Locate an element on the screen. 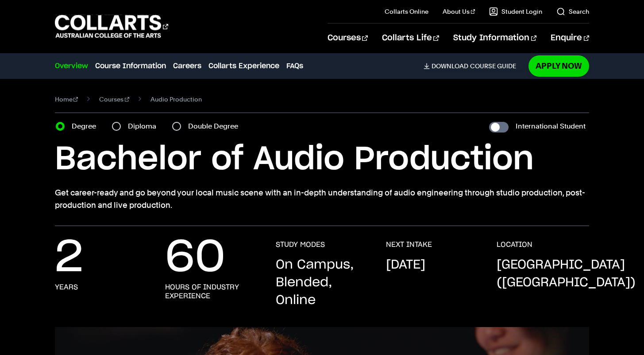  a: DownloadCourse Guide is located at coordinates (473, 66).